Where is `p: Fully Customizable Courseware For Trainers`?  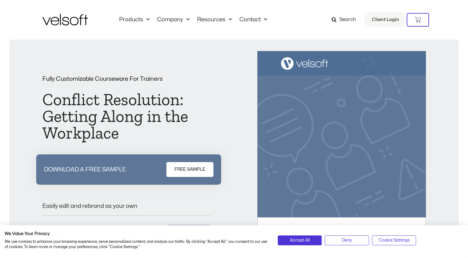 p: Fully Customizable Courseware For Trainers is located at coordinates (127, 79).